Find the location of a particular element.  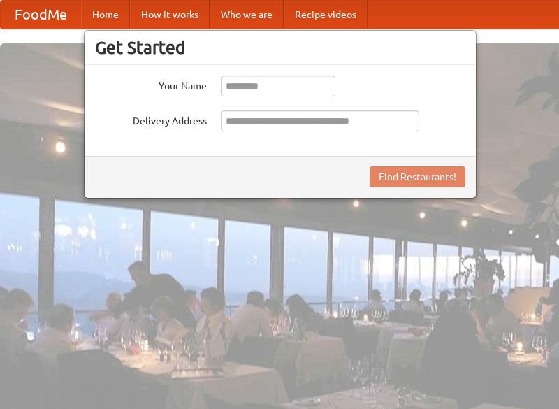

a: FoodMe is located at coordinates (41, 15).